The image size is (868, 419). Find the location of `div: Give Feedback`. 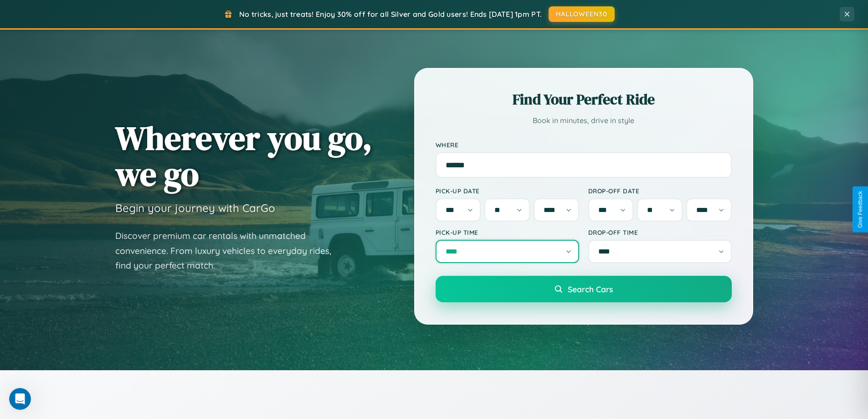

div: Give Feedback is located at coordinates (860, 209).